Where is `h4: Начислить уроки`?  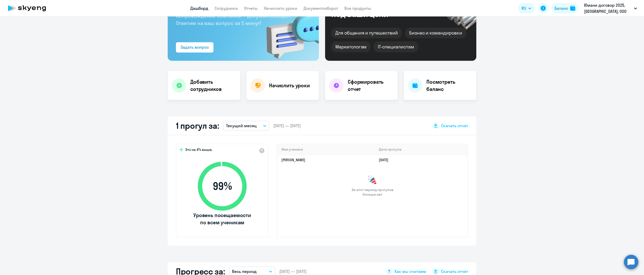
h4: Начислить уроки is located at coordinates (290, 85).